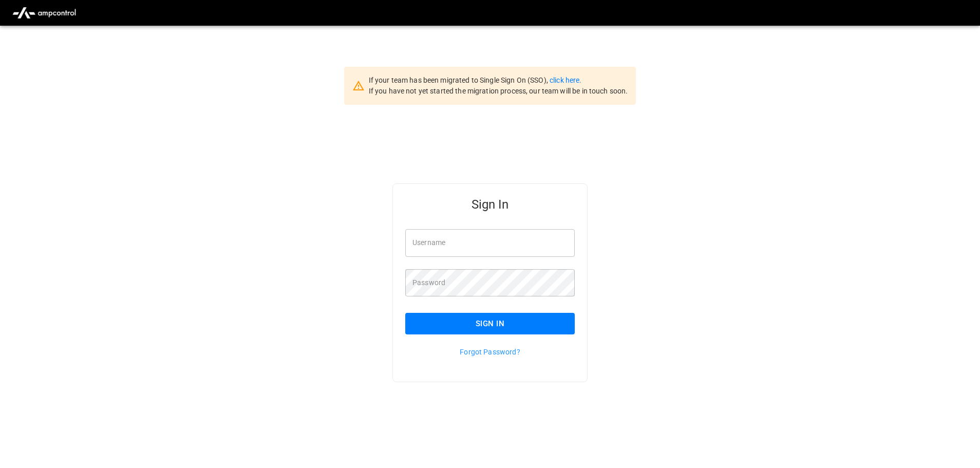  Describe the element at coordinates (44, 13) in the screenshot. I see `img: ampcontrol.io logo` at that location.